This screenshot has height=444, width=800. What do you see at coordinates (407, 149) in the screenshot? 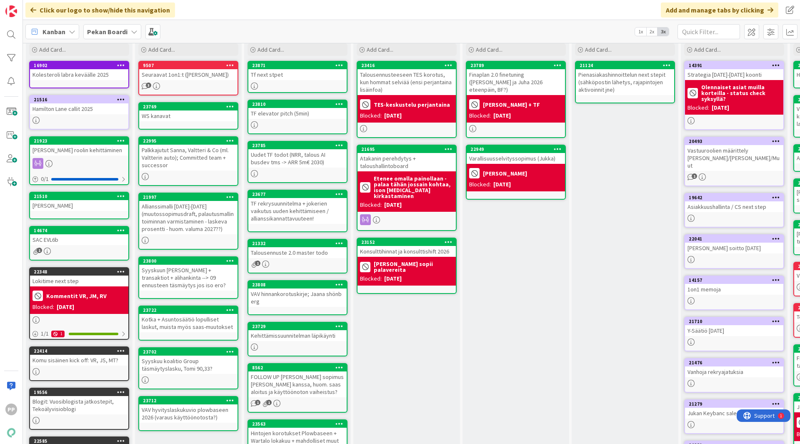
I see `div: 21695` at bounding box center [407, 149].